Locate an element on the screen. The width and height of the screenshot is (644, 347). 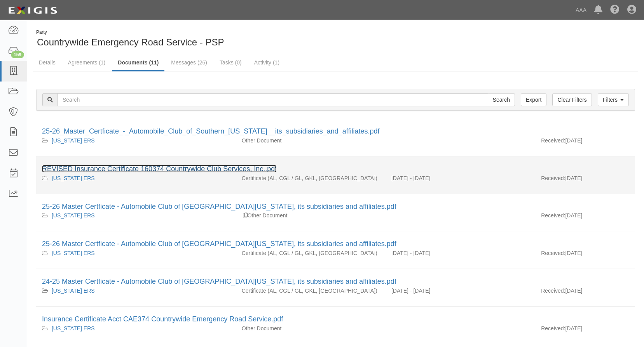
a: Export is located at coordinates (534, 100).